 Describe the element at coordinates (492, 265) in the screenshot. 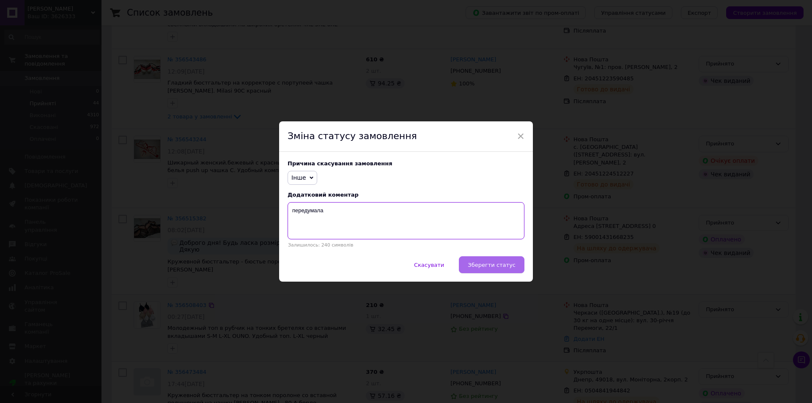

I see `button: Зберегти статус` at that location.